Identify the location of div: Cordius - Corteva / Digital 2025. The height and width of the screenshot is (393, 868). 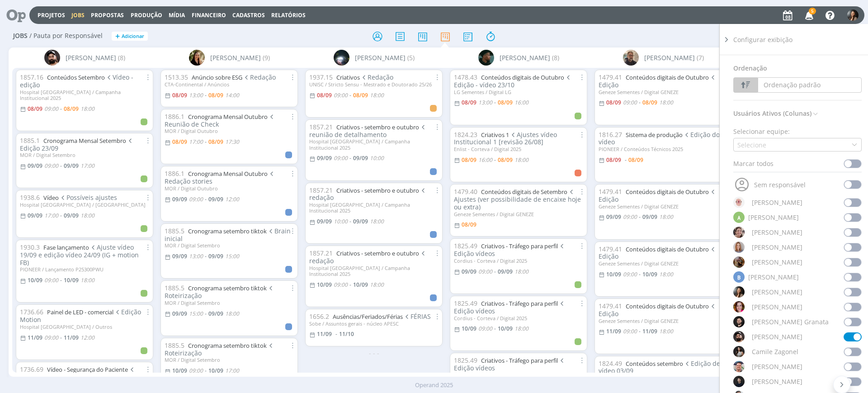
(518, 318).